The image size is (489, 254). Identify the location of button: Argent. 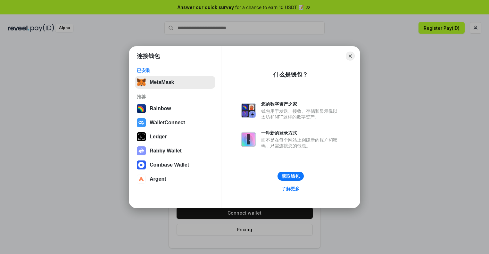
(175, 179).